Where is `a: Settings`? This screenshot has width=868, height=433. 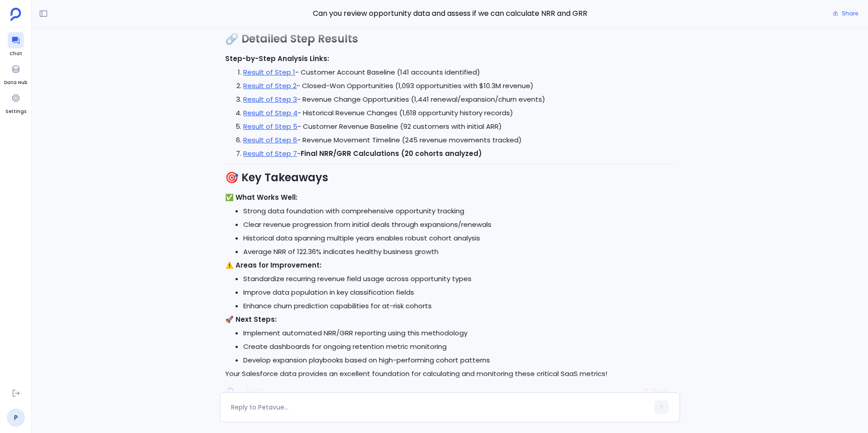 a: Settings is located at coordinates (16, 102).